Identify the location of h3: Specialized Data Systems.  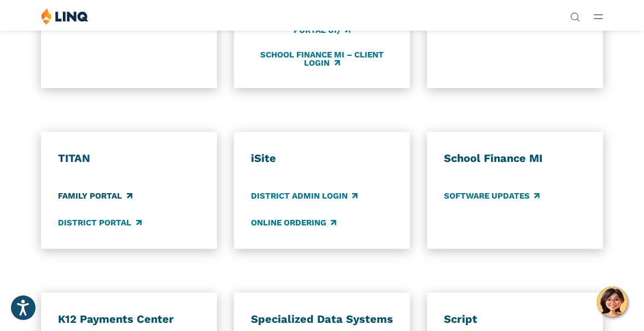
(322, 319).